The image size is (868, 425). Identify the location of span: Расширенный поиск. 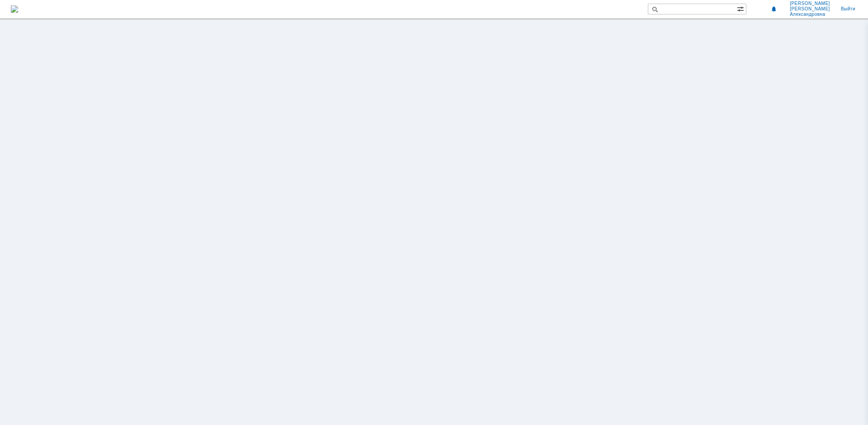
(741, 8).